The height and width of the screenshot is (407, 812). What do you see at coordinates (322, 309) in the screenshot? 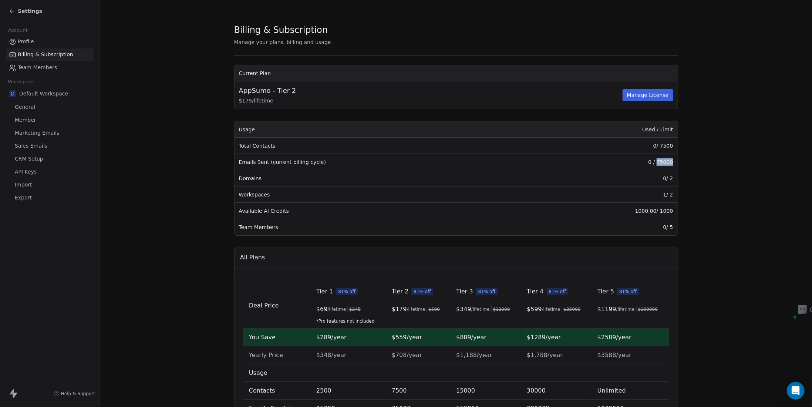
I see `span: $ 69` at bounding box center [322, 309].